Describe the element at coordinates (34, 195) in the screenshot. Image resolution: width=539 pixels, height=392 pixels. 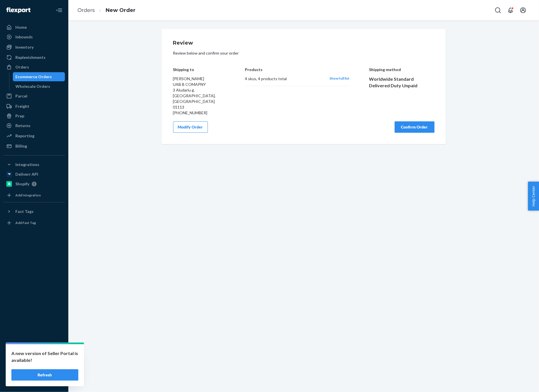
I see `a: Add Integration` at that location.